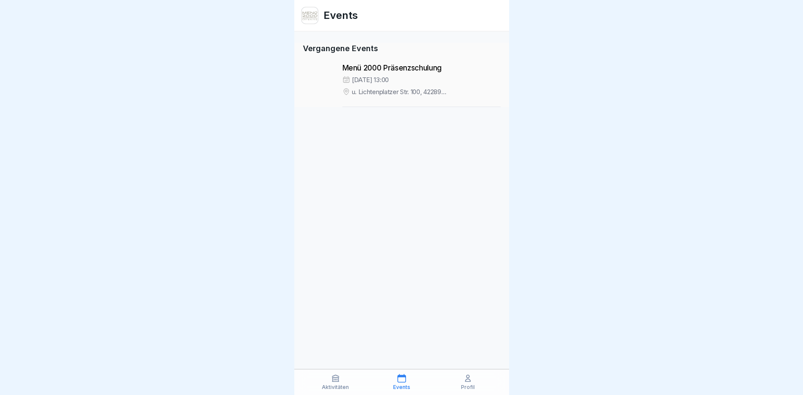 The width and height of the screenshot is (803, 395). Describe the element at coordinates (310, 15) in the screenshot. I see `img: v3gslzn6hrr8yse5yrk8o2yg.png` at that location.